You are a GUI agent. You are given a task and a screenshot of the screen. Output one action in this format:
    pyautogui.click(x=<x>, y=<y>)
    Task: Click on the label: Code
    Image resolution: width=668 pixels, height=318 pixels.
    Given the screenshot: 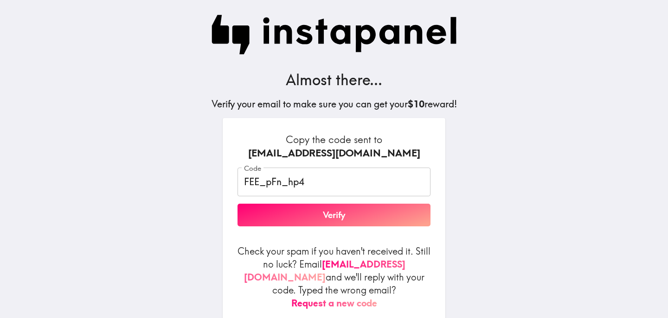 What is the action you would take?
    pyautogui.click(x=252, y=169)
    